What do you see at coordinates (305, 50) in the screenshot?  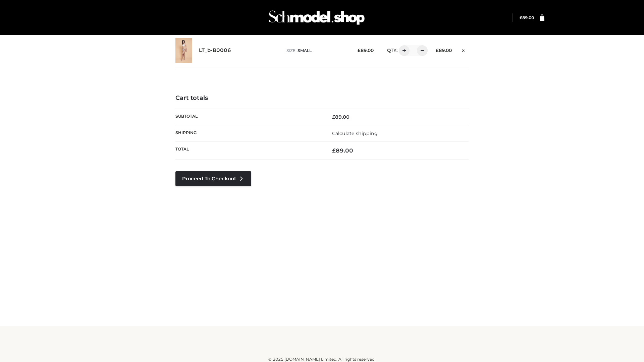 I see `span: SMALL` at bounding box center [305, 50].